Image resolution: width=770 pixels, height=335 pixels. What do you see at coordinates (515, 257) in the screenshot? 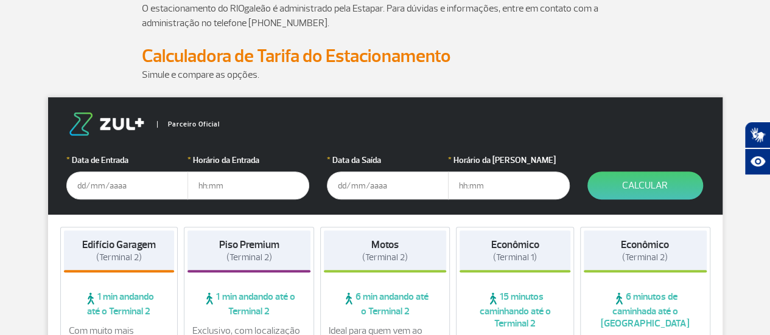
I see `span: (Terminal 1)` at bounding box center [515, 257].